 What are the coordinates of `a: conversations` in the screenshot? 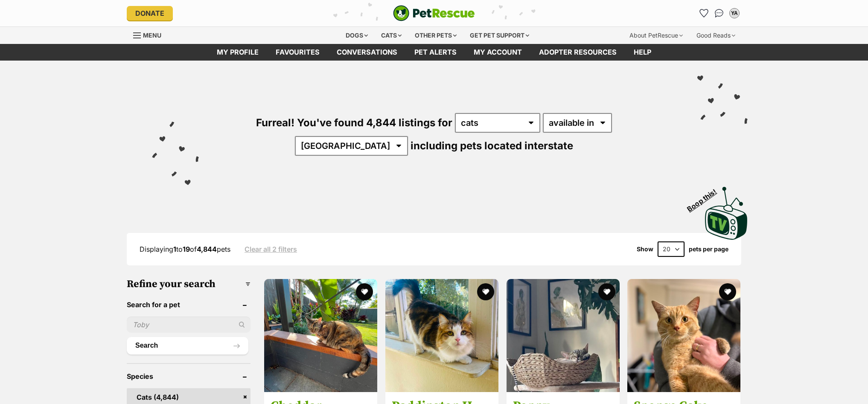 It's located at (367, 52).